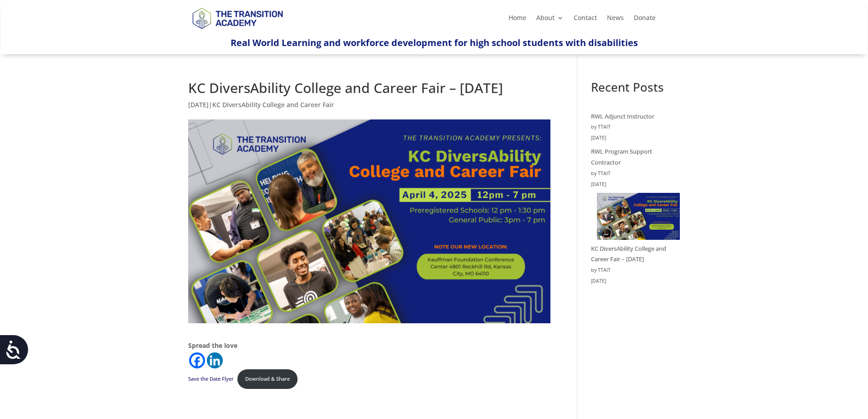  I want to click on h2: Recent Posts, so click(635, 89).